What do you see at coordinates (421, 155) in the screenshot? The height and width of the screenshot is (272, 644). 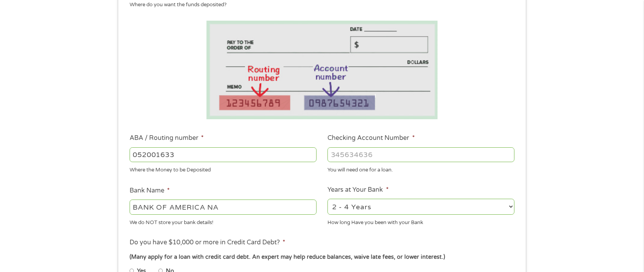 I see `input: 345634636` at bounding box center [421, 155].